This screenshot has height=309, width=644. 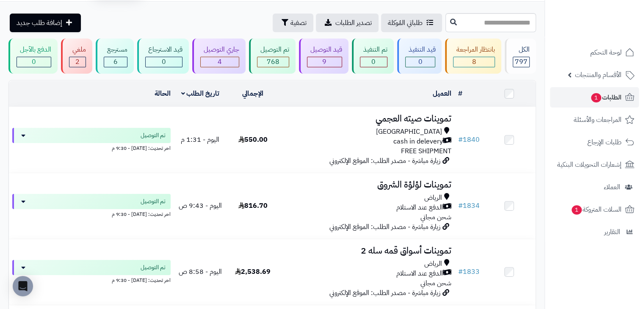 What do you see at coordinates (405, 23) in the screenshot?
I see `span: طلباتي المُوكلة` at bounding box center [405, 23].